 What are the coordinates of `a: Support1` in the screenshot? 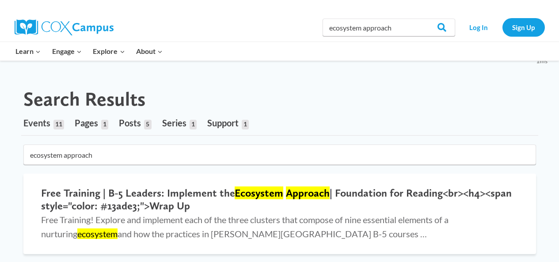 It's located at (228, 123).